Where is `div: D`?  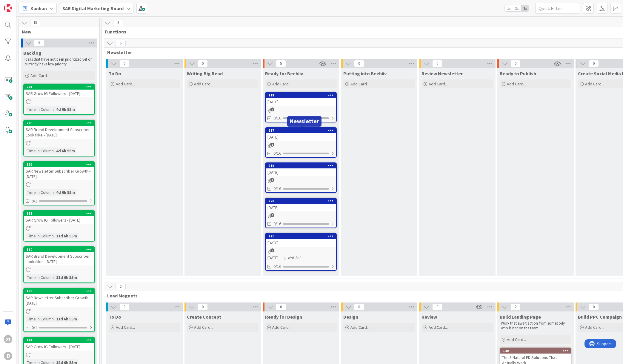
div: D is located at coordinates (8, 356).